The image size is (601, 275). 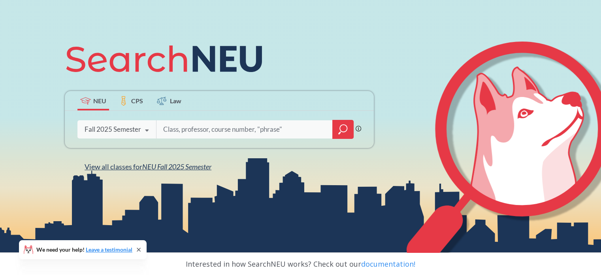 What do you see at coordinates (177, 166) in the screenshot?
I see `span: NEU Fall 2025 Semester` at bounding box center [177, 166].